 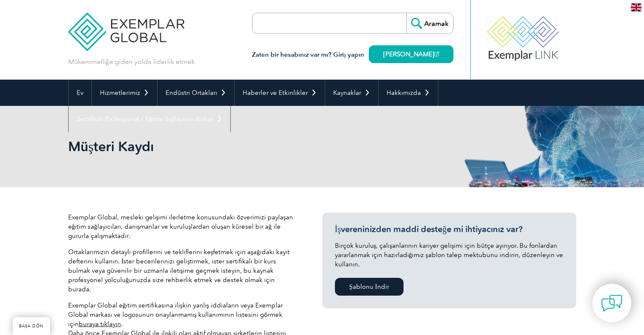 What do you see at coordinates (80, 93) in the screenshot?
I see `font: Ev` at bounding box center [80, 93].